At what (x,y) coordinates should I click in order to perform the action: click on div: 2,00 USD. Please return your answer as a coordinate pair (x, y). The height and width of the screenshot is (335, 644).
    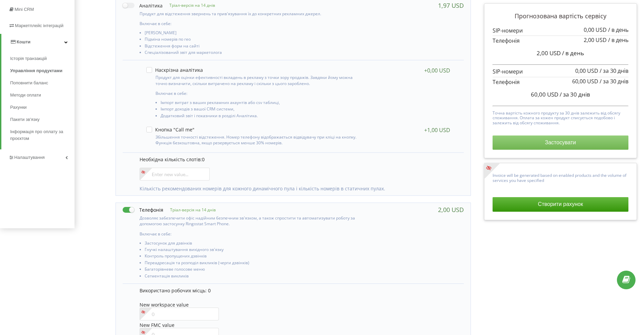
    Looking at the image, I should click on (451, 210).